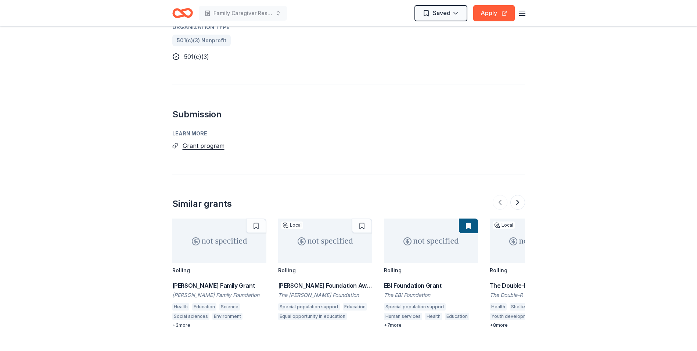 The height and width of the screenshot is (351, 697). I want to click on a: Home, so click(183, 13).